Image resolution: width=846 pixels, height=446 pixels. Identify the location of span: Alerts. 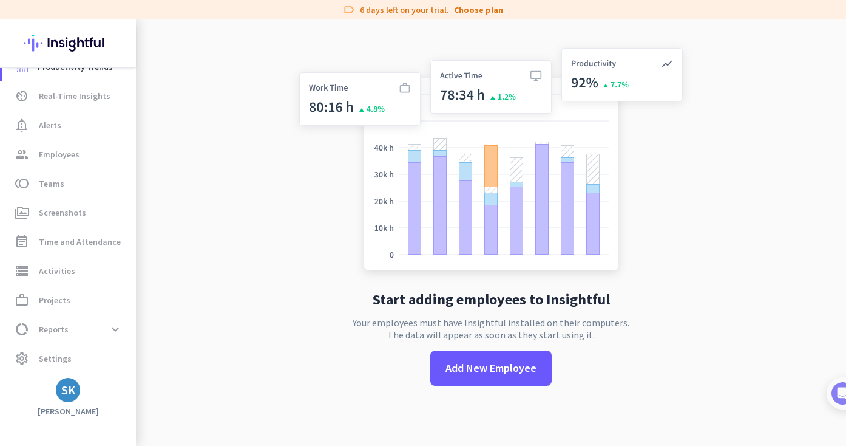
(50, 125).